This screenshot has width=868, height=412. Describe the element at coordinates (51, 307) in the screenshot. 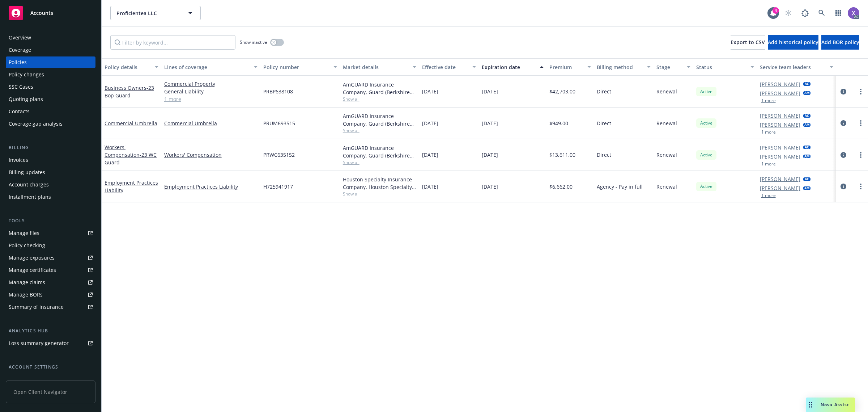

I see `a: Summary of insurance` at that location.